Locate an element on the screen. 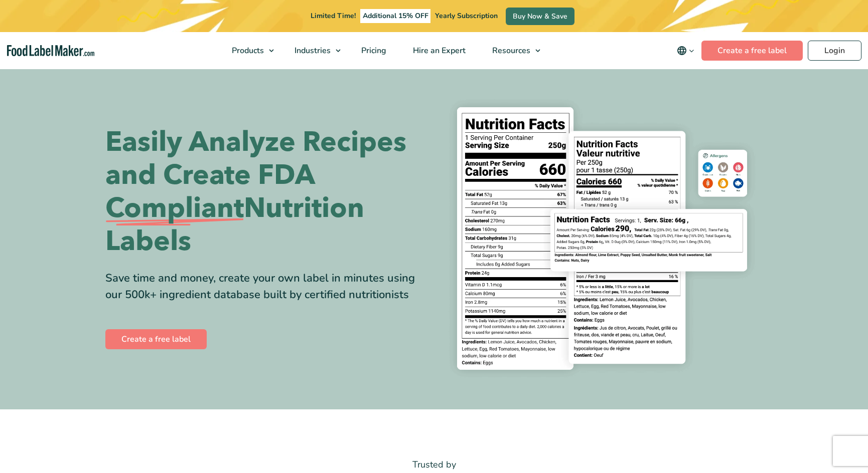 The height and width of the screenshot is (473, 868). p: Trusted by is located at coordinates (434, 465).